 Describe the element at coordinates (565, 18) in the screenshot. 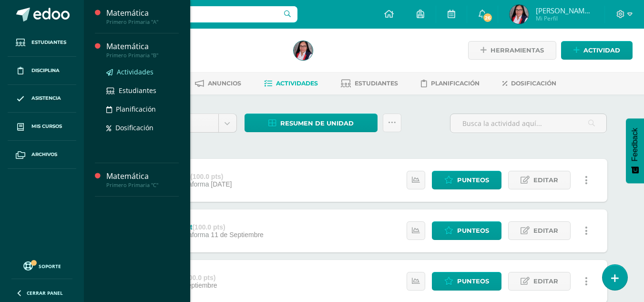

I see `span: Mi Perfil` at that location.